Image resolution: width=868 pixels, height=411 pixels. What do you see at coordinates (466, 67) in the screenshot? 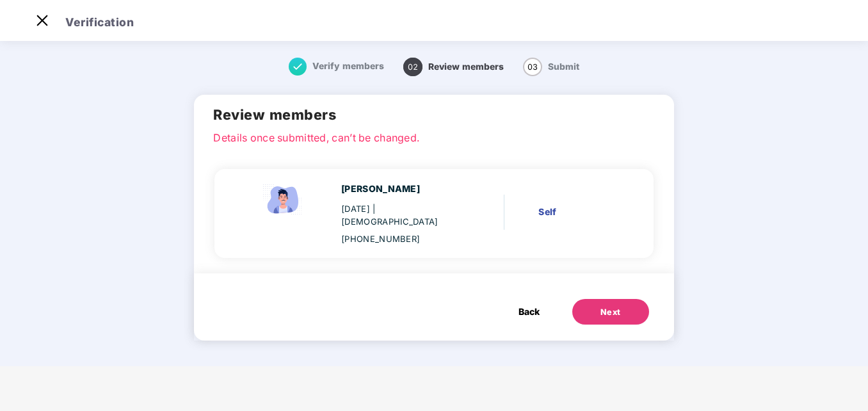
I see `span: Review members` at bounding box center [466, 67].